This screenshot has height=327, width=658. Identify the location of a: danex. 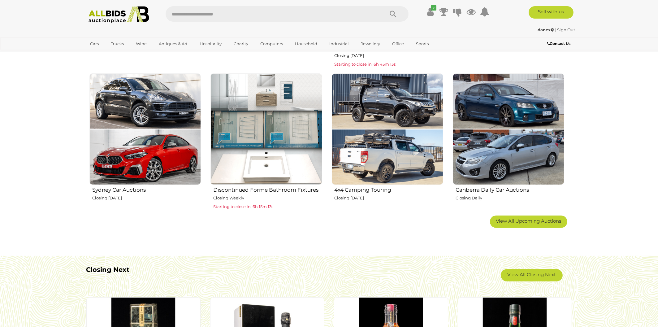
(546, 30).